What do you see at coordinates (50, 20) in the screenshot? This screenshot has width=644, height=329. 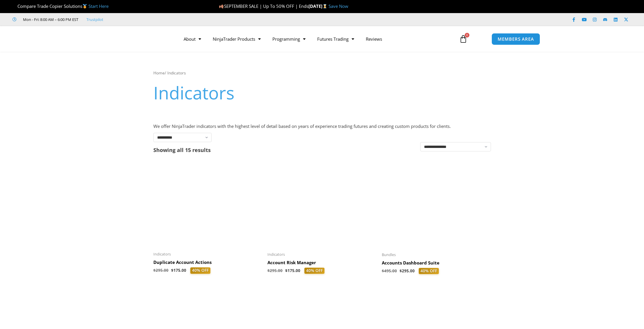 I see `span: Mon - Fri: 8:00 AM – 6:00 PM EST` at bounding box center [50, 20].